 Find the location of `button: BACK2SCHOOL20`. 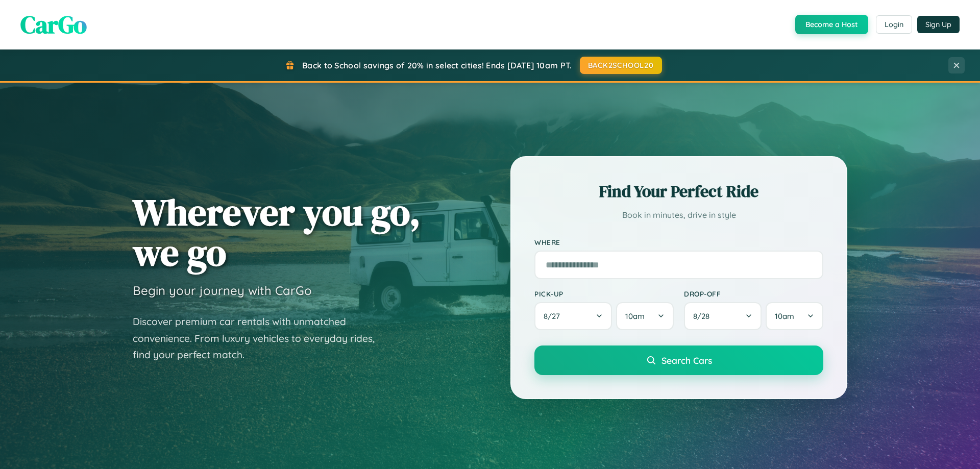

button: BACK2SCHOOL20 is located at coordinates (621, 65).